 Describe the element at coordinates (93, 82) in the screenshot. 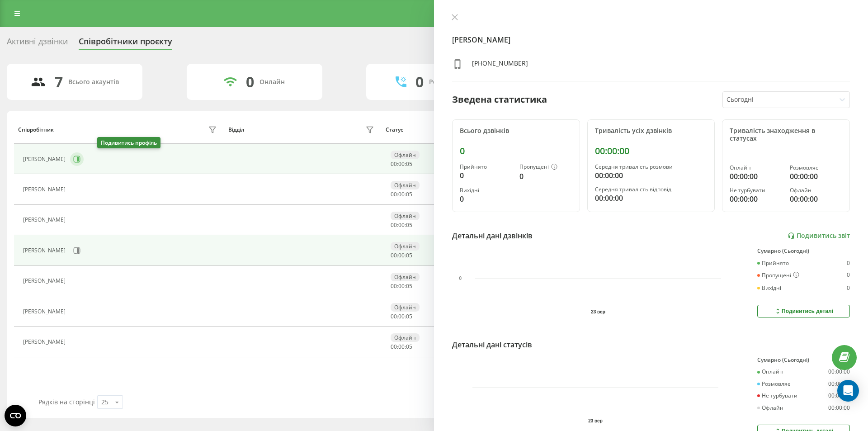

I see `div: Всього акаунтів` at that location.